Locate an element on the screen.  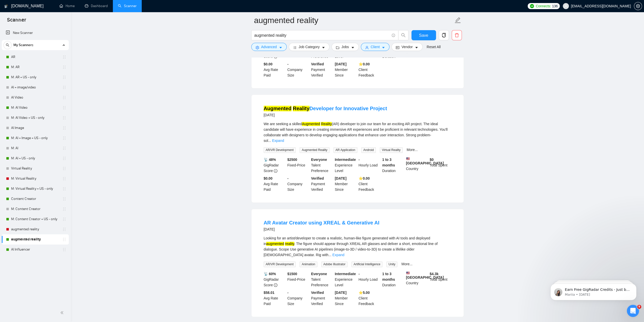
span: delete is located at coordinates (457, 35).